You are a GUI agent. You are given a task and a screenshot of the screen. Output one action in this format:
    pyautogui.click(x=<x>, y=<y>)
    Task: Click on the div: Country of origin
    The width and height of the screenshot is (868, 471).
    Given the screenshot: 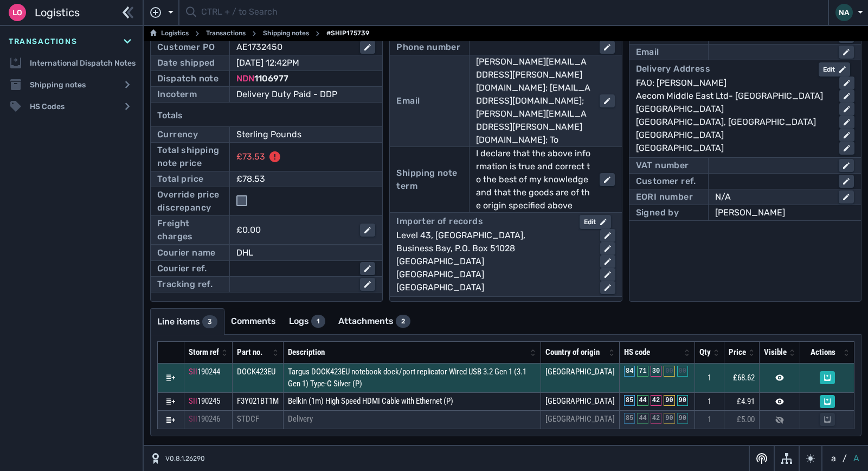 What is the action you would take?
    pyautogui.click(x=576, y=352)
    